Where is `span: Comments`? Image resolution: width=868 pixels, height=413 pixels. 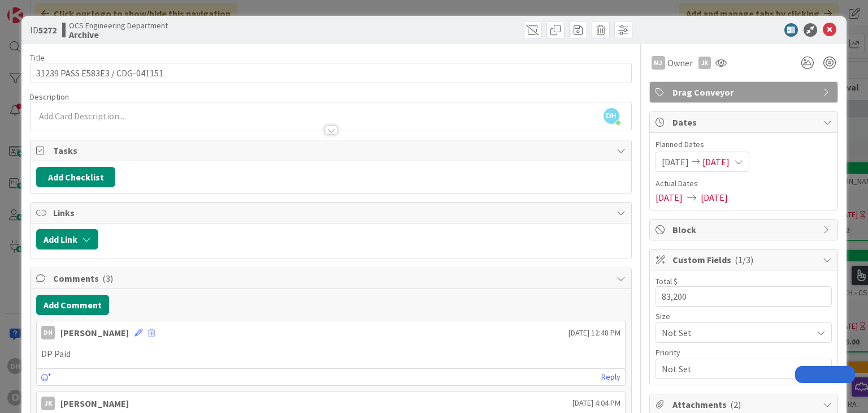
span: Comments is located at coordinates (332, 278).